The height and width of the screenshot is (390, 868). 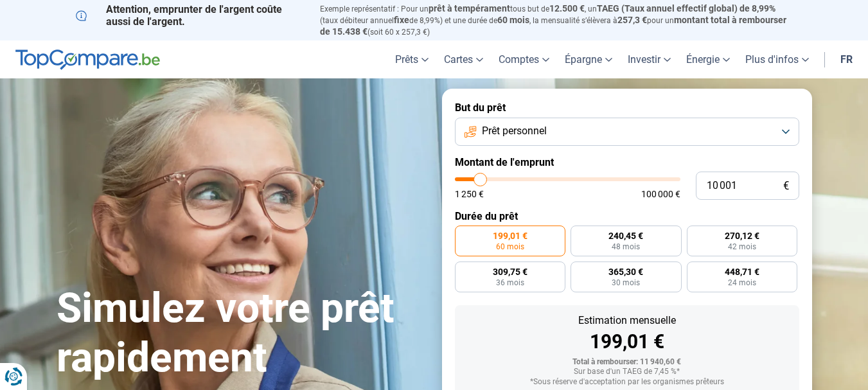 What do you see at coordinates (469, 194) in the screenshot?
I see `span: 1 250 €` at bounding box center [469, 194].